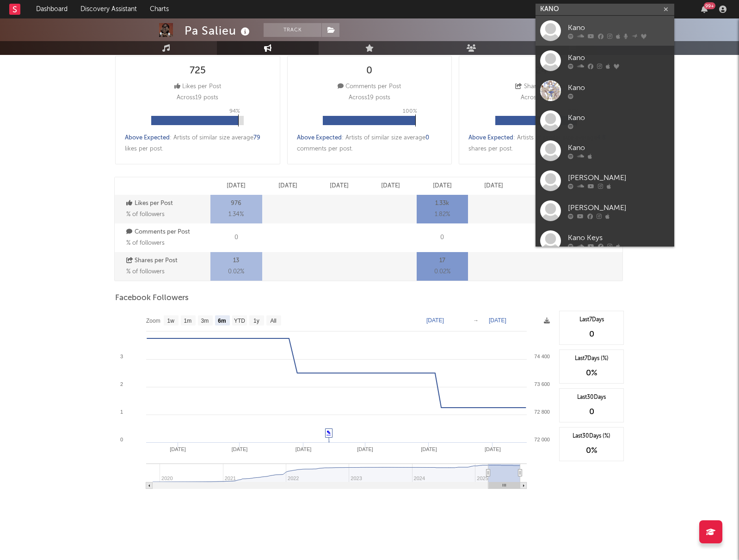 Image resolution: width=739 pixels, height=560 pixels. I want to click on p: Likes per Post, so click(167, 203).